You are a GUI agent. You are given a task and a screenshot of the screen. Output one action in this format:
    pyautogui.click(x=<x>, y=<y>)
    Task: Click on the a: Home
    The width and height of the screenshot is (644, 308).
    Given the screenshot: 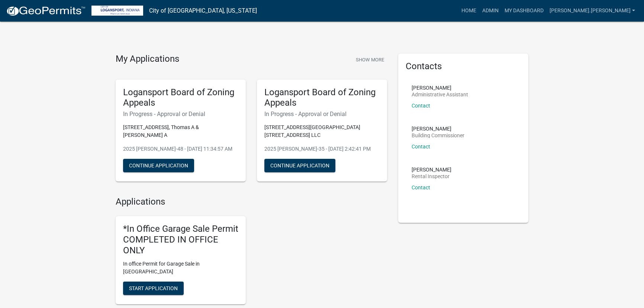 What is the action you would take?
    pyautogui.click(x=469, y=11)
    